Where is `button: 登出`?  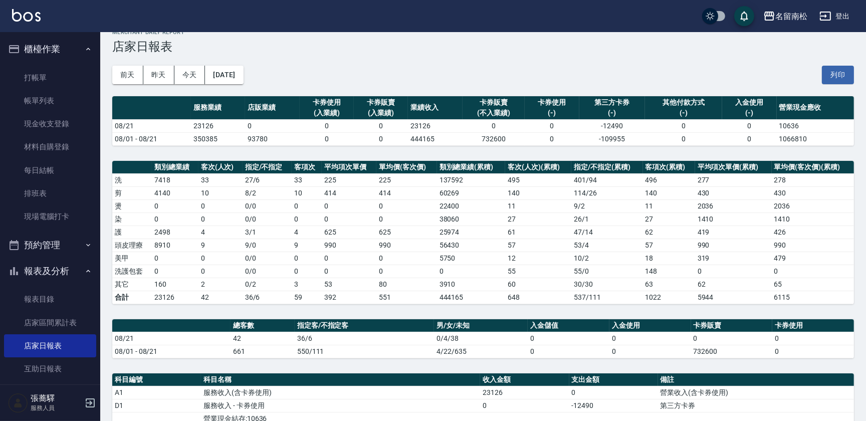
button: 登出 is located at coordinates (835, 16).